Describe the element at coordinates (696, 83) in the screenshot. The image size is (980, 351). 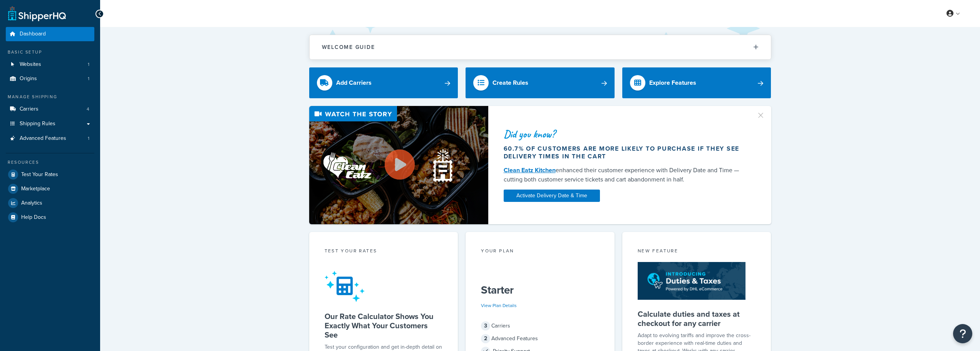
I see `a: Explore Features` at that location.